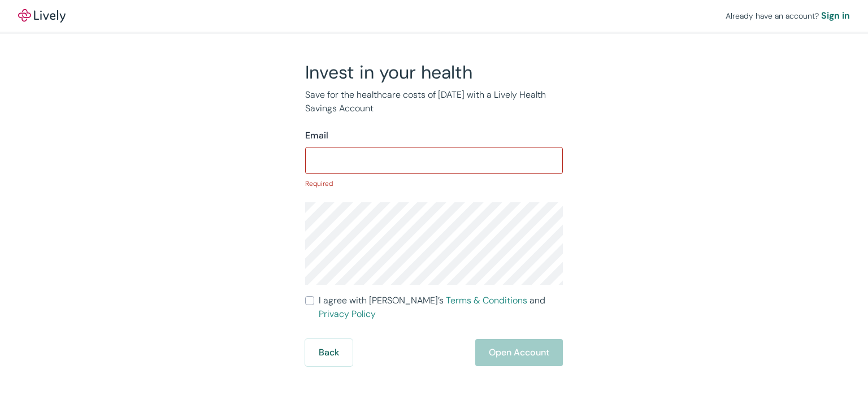 This screenshot has width=868, height=417. Describe the element at coordinates (487, 300) in the screenshot. I see `a: Terms & Conditions` at that location.